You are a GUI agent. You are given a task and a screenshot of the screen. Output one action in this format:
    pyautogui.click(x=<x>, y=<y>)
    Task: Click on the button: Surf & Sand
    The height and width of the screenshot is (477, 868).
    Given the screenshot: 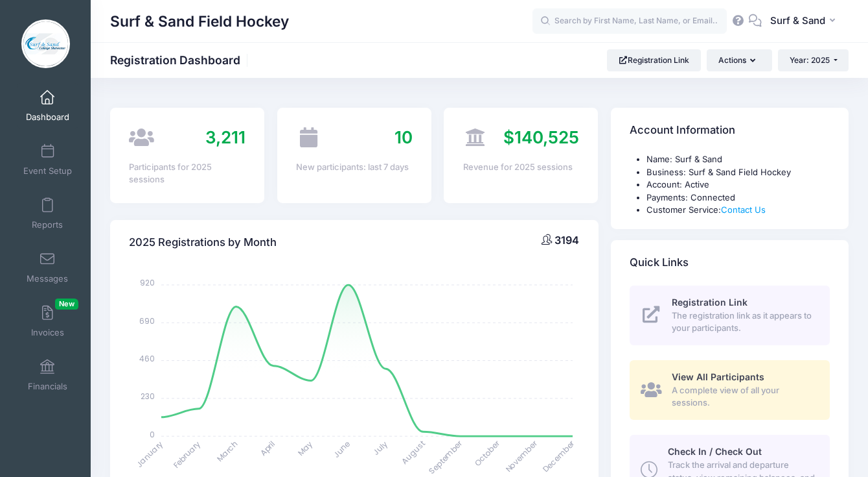 What is the action you would take?
    pyautogui.click(x=806, y=22)
    